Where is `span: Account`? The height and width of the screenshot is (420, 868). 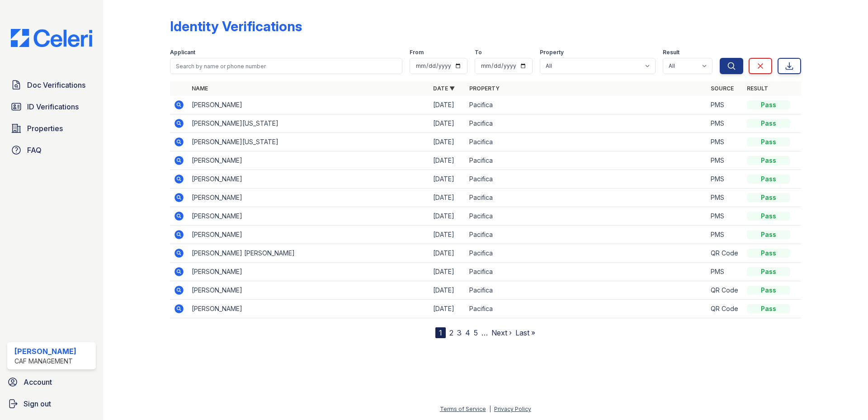
span: Account is located at coordinates (38, 382).